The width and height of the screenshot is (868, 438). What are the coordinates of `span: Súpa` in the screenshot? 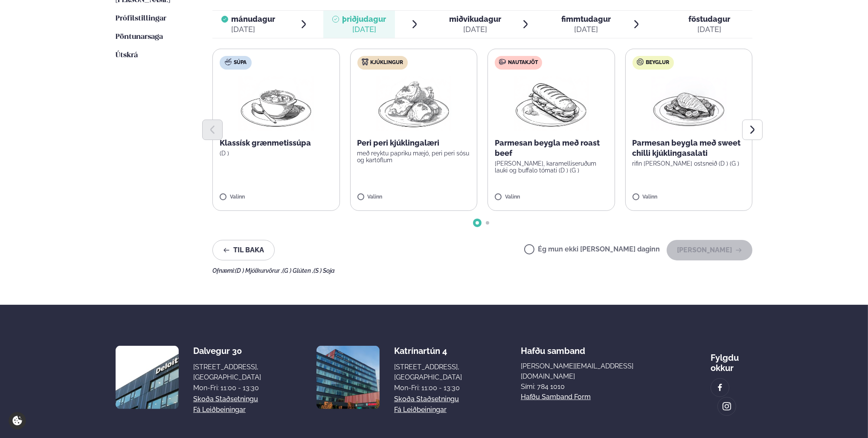 It's located at (240, 62).